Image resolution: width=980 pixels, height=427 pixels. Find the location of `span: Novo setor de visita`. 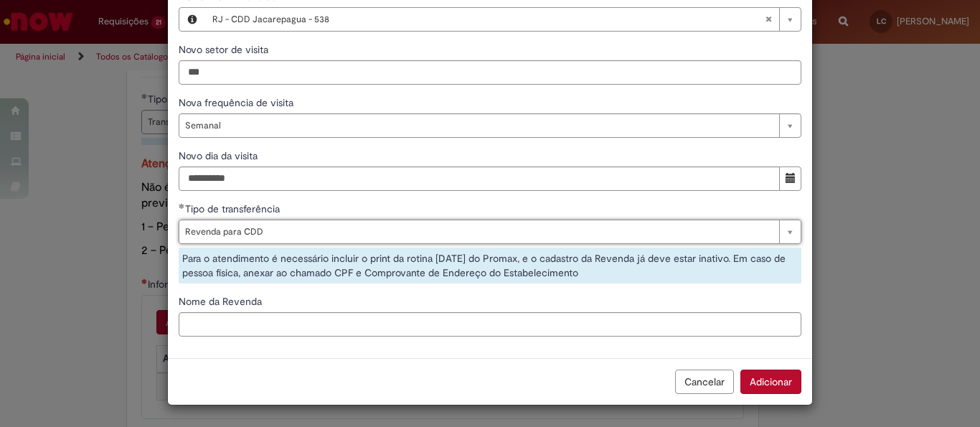

span: Novo setor de visita is located at coordinates (225, 50).